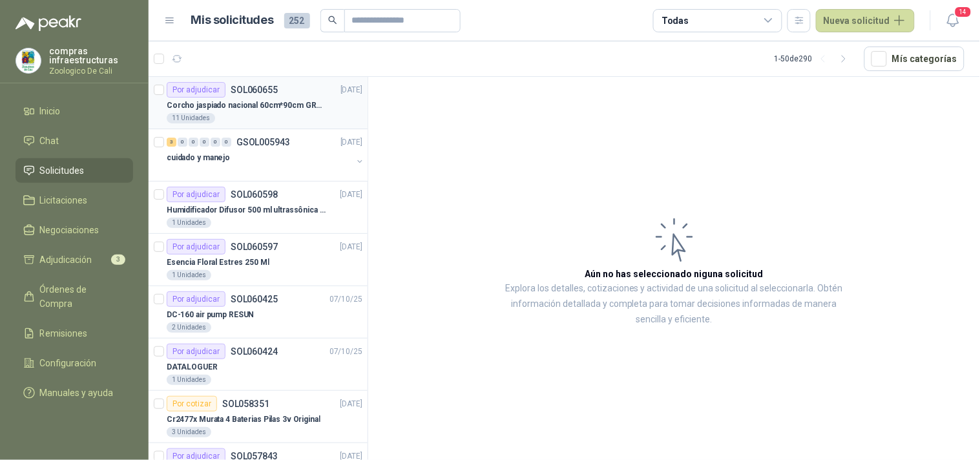 This screenshot has width=980, height=460. Describe the element at coordinates (75, 363) in the screenshot. I see `a: Configuración` at that location.